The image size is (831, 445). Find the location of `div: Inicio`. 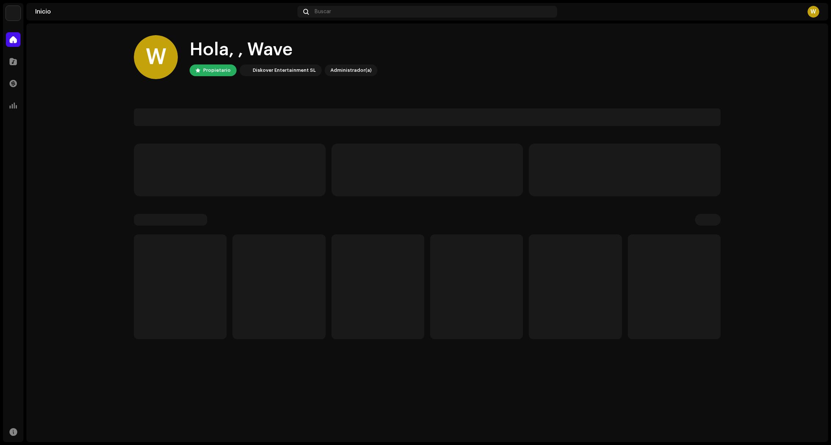

div: Inicio is located at coordinates (165, 12).